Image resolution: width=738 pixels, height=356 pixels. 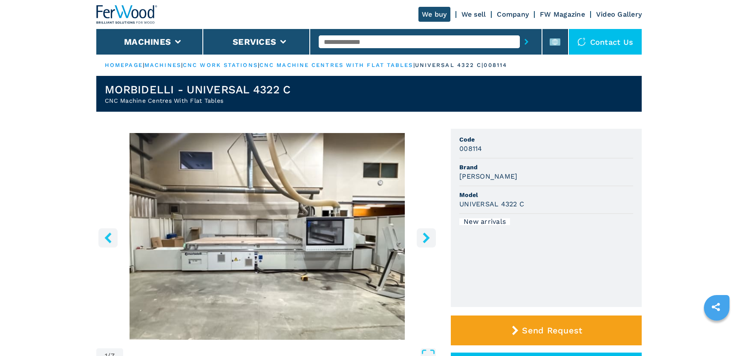 I want to click on img: Contact us, so click(x=582, y=42).